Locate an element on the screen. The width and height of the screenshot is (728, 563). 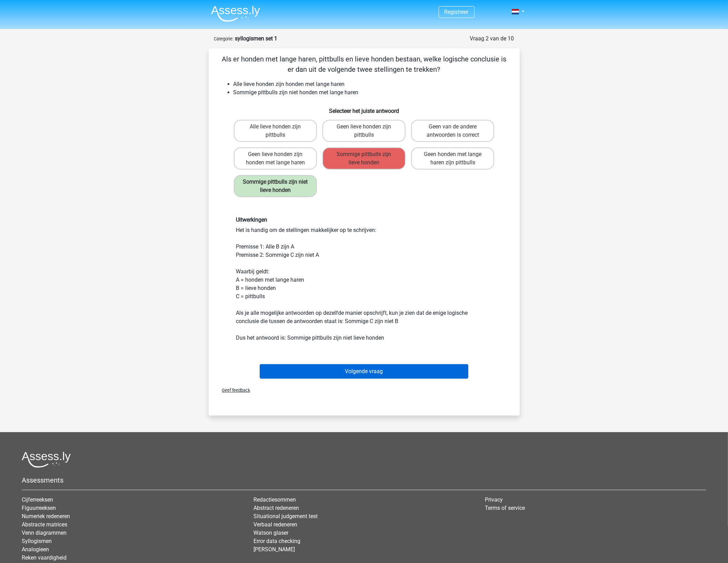
img: Assessly is located at coordinates (235, 14).